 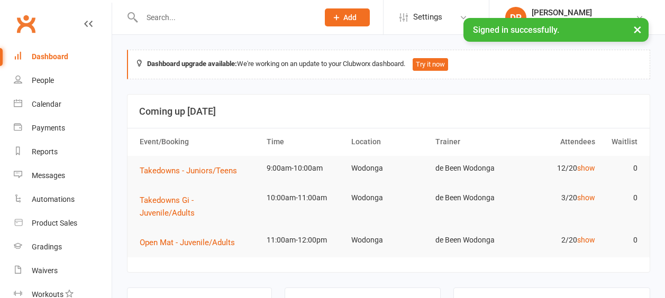 I want to click on a: Product Sales, so click(x=62, y=223).